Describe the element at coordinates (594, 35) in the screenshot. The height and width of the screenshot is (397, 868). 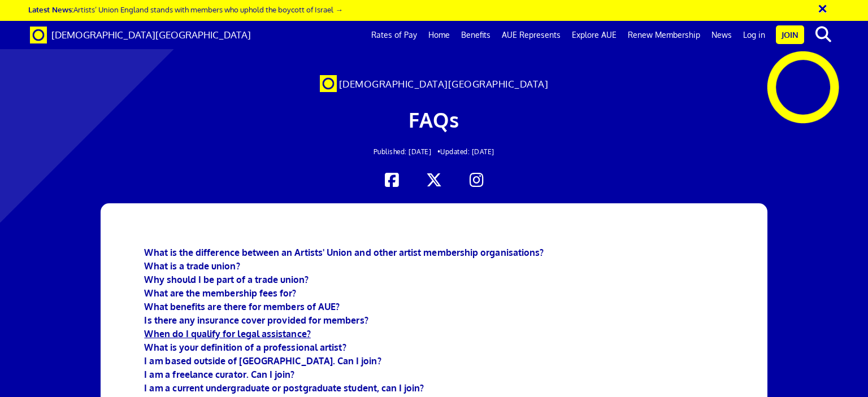
I see `a: Explore AUE` at that location.